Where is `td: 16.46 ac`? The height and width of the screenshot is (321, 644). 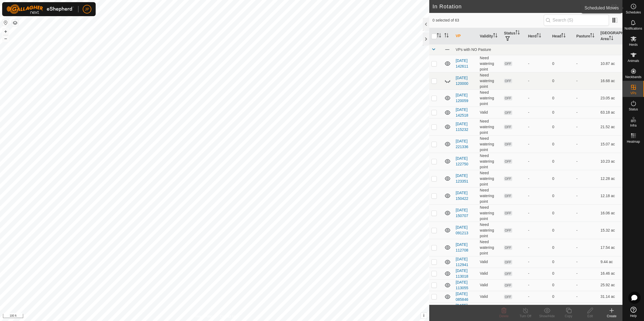 td: 16.46 ac is located at coordinates (611, 273).